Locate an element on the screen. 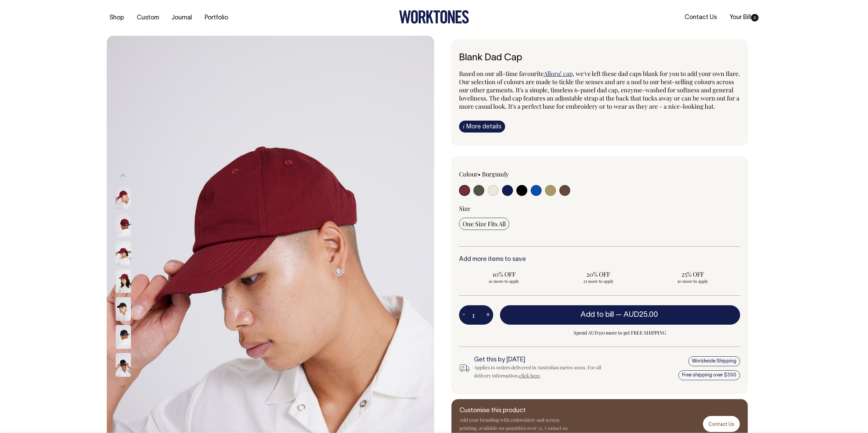  a: Shop is located at coordinates (117, 18).